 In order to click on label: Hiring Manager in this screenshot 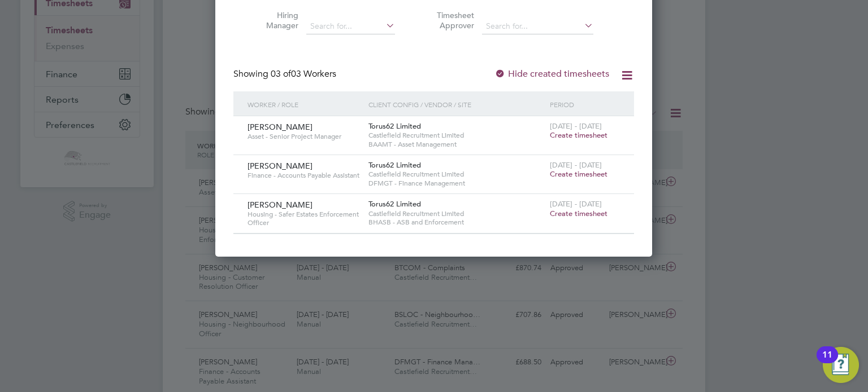, I will do `click(273, 20)`.